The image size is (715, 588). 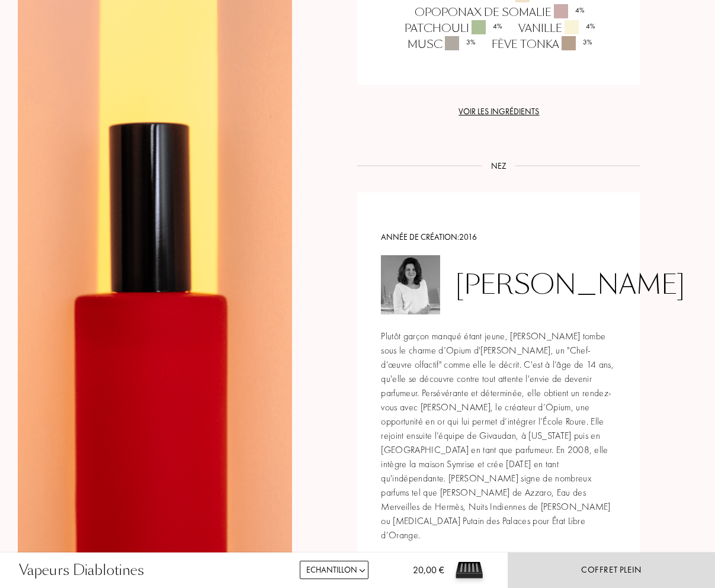 What do you see at coordinates (361, 570) in the screenshot?
I see `img: arrow.png` at bounding box center [361, 570].